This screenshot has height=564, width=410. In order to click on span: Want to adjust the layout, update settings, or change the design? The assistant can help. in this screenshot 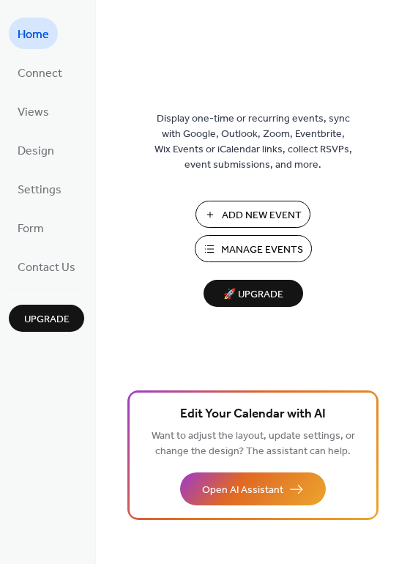, I will do `click(253, 444)`.